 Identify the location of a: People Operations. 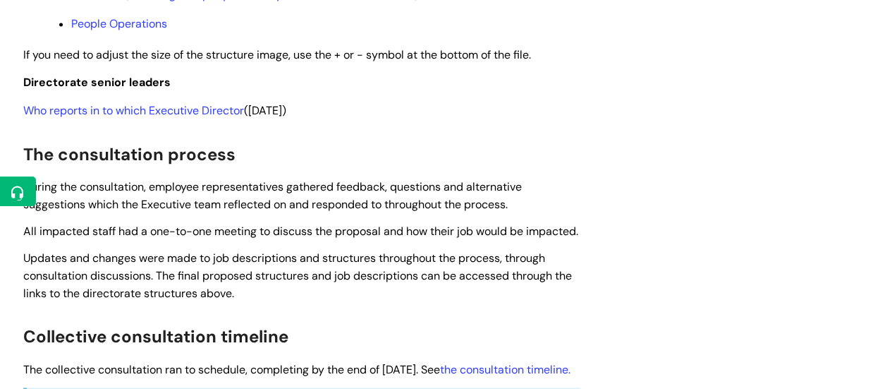
(119, 23).